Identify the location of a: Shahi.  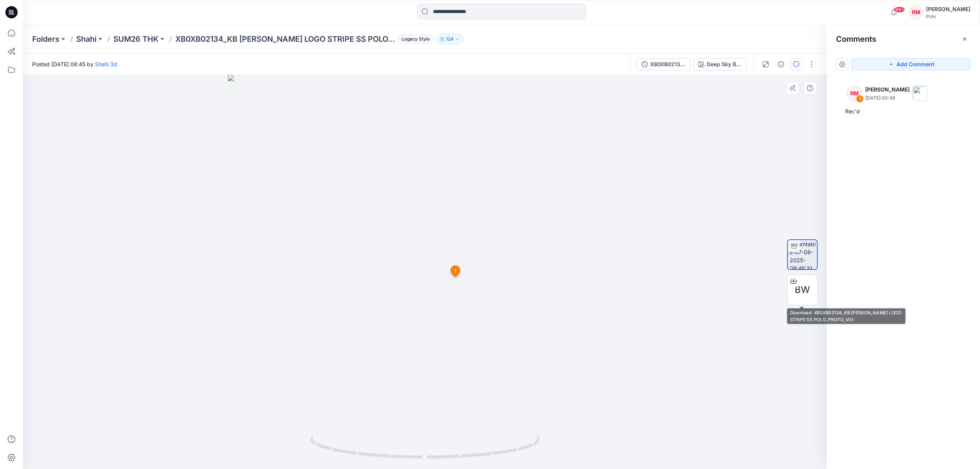
(86, 39).